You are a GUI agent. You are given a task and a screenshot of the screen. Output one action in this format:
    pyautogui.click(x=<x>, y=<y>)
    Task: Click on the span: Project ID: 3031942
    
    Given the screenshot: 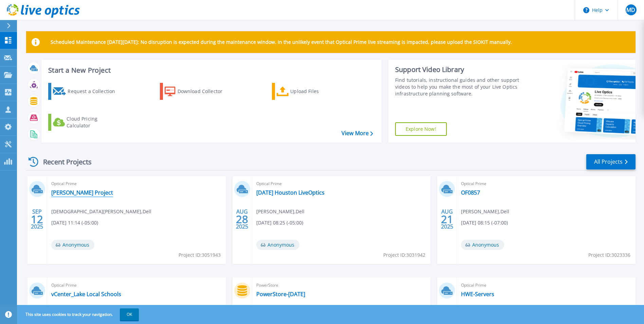 What is the action you would take?
    pyautogui.click(x=405, y=255)
    